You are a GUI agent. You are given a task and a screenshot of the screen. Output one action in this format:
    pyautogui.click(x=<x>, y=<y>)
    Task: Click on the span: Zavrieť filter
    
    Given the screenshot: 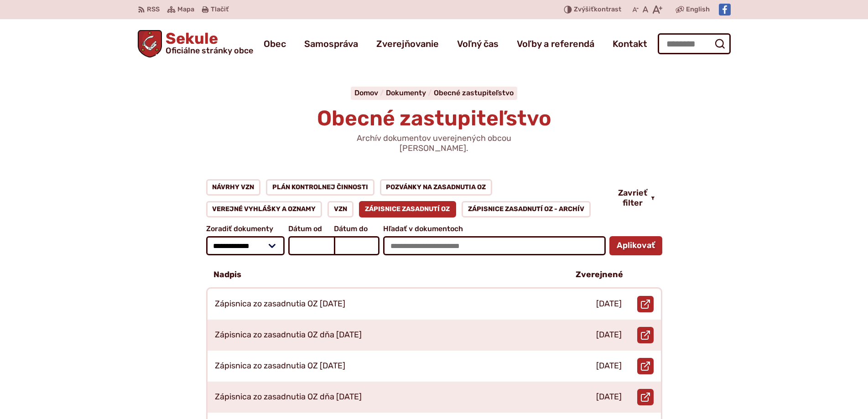 What is the action you would take?
    pyautogui.click(x=633, y=198)
    